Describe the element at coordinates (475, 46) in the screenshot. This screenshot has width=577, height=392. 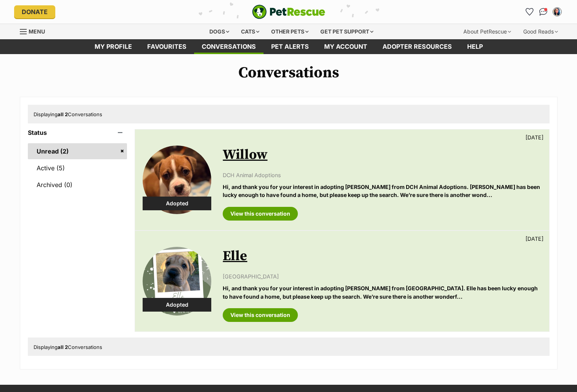
I see `a: Help` at that location.